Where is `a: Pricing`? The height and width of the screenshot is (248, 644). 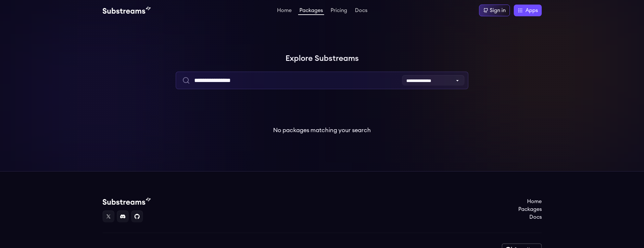 a: Pricing is located at coordinates (339, 11).